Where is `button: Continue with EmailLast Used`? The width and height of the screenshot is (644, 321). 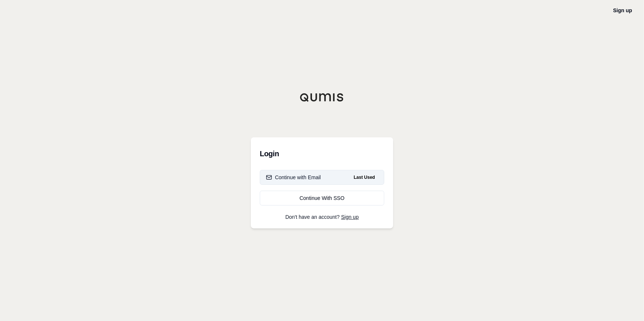 button: Continue with EmailLast Used is located at coordinates (322, 177).